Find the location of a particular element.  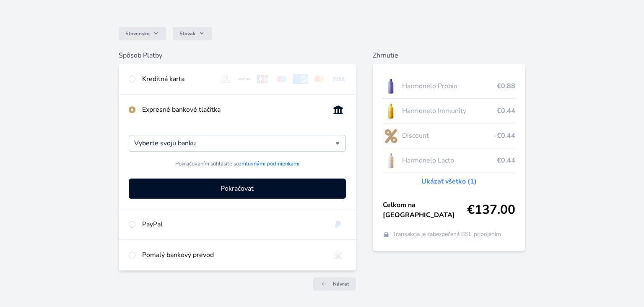

img: discount-lo.png is located at coordinates (391, 136).